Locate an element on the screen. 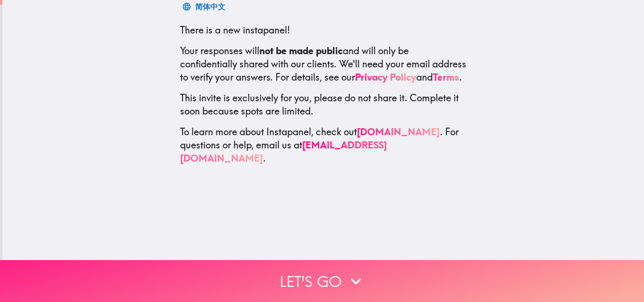  p: This invite is exclusively for you, please do not share it. Complete it soon because spots are li... is located at coordinates (324, 104).